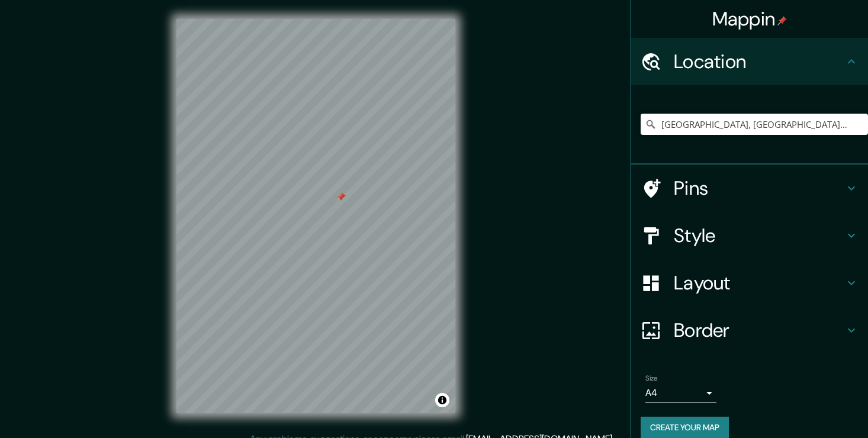  Describe the element at coordinates (750, 188) in the screenshot. I see `div: Pins` at that location.